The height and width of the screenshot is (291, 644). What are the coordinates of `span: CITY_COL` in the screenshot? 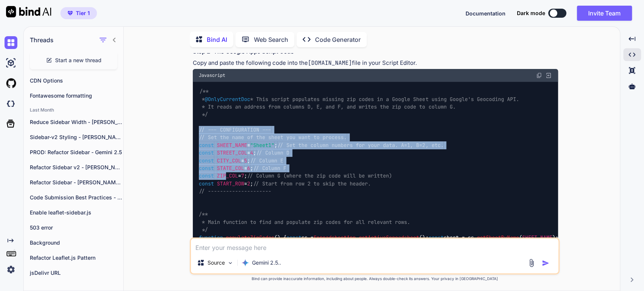 It's located at (229, 161).